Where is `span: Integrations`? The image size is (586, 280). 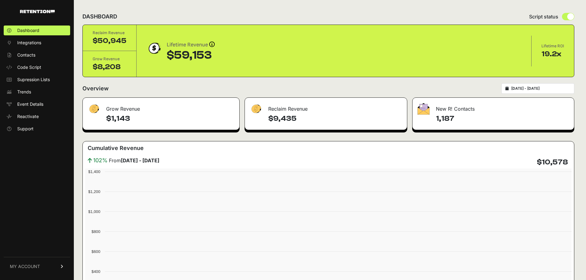
span: Integrations is located at coordinates (29, 43).